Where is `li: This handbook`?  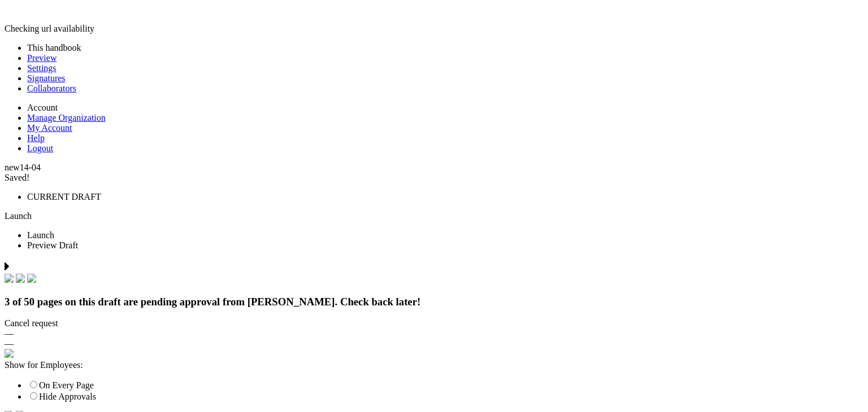
li: This handbook is located at coordinates (446, 48).